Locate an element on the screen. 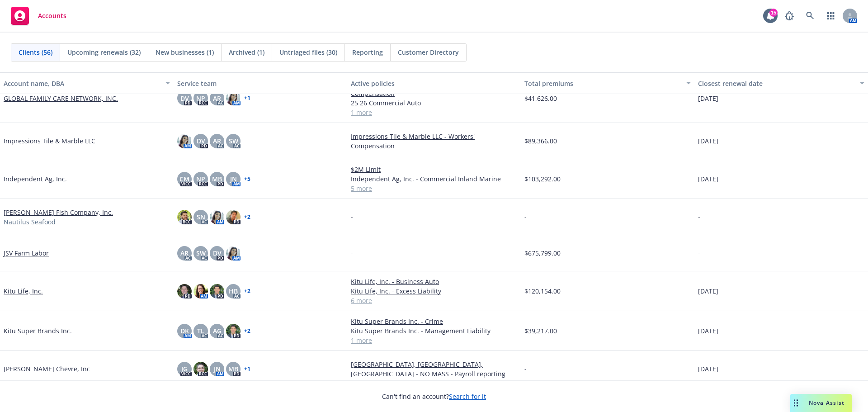 The image size is (868, 412). a: Kitu Life, Inc. - Business Auto is located at coordinates (434, 281).